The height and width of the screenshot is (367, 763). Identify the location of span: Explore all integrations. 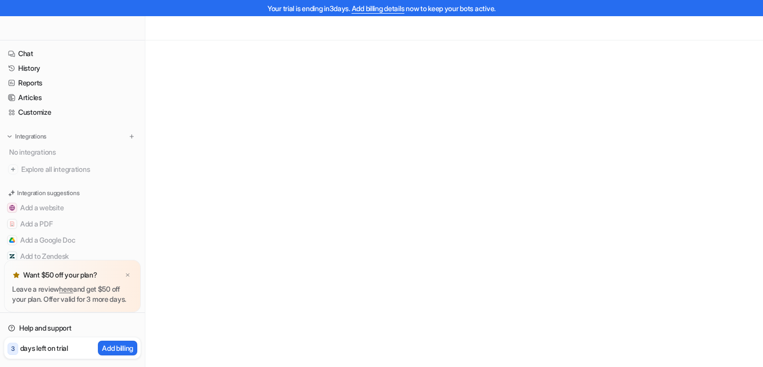
(79, 169).